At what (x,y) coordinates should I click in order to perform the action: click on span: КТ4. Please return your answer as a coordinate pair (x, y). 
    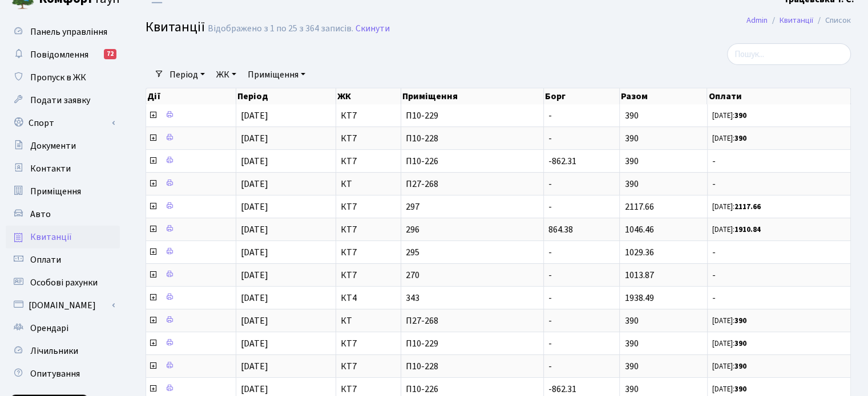
    Looking at the image, I should click on (368, 299).